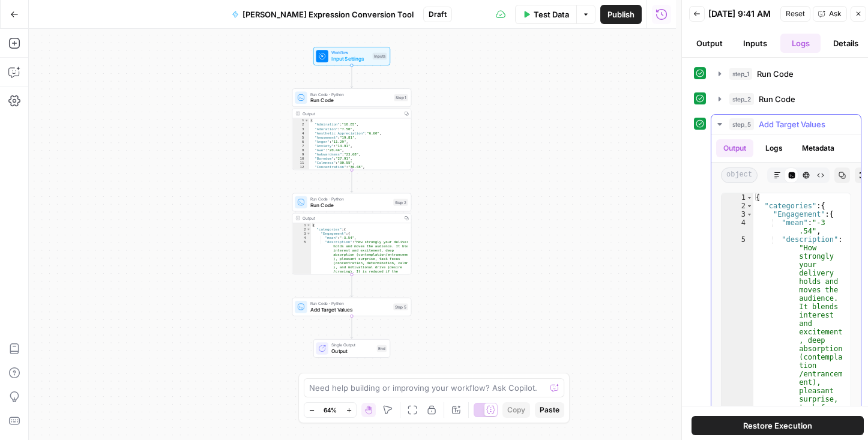 The image size is (868, 440). What do you see at coordinates (400, 202) in the screenshot?
I see `div: Step 2` at bounding box center [400, 202].